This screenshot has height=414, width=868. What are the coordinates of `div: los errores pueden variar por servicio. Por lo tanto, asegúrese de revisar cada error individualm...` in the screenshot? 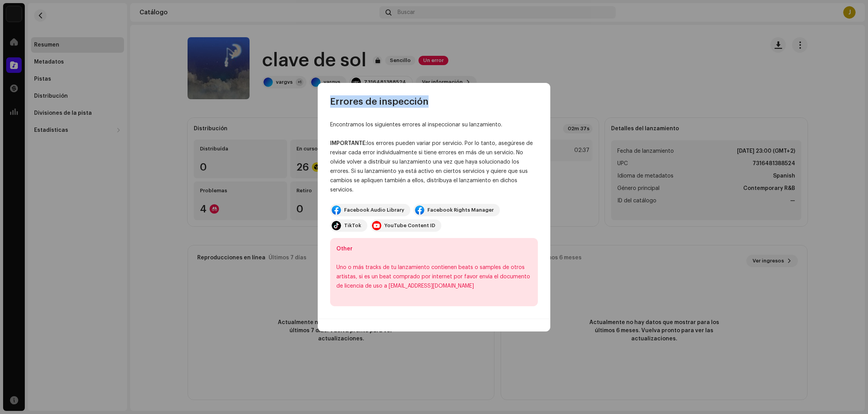 It's located at (434, 166).